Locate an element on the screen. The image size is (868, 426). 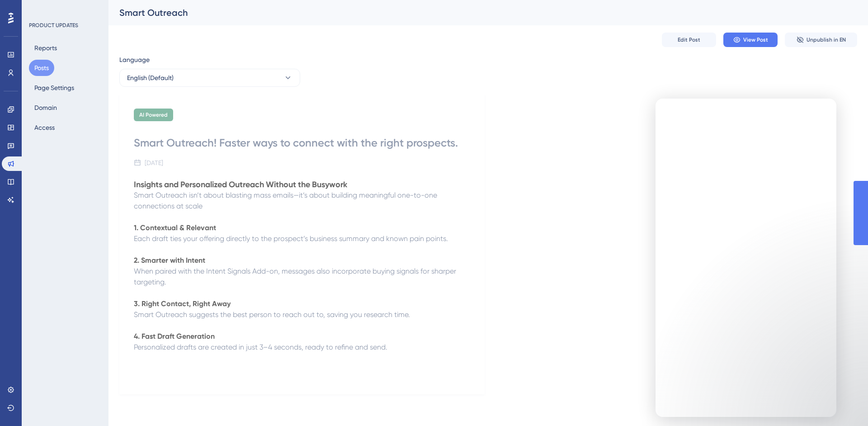
div: Smart Outreach is located at coordinates (477, 12).